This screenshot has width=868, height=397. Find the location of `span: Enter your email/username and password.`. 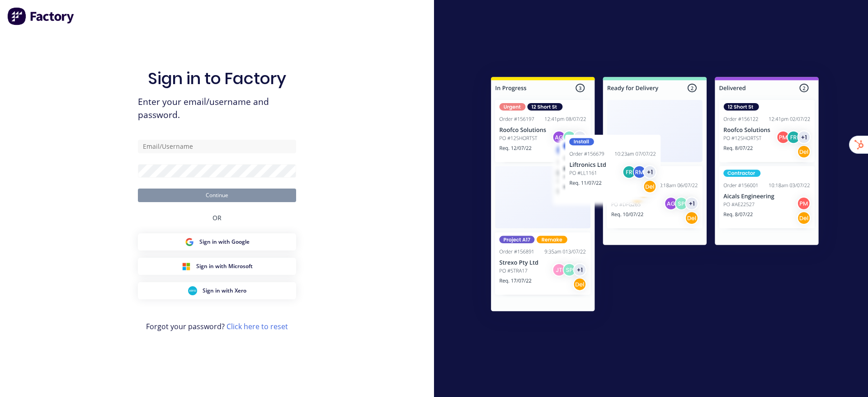

span: Enter your email/username and password. is located at coordinates (217, 109).